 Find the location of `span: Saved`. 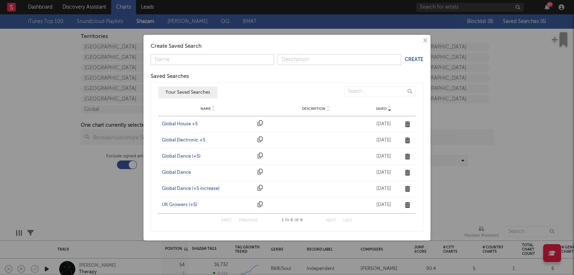

span: Saved is located at coordinates (381, 109).